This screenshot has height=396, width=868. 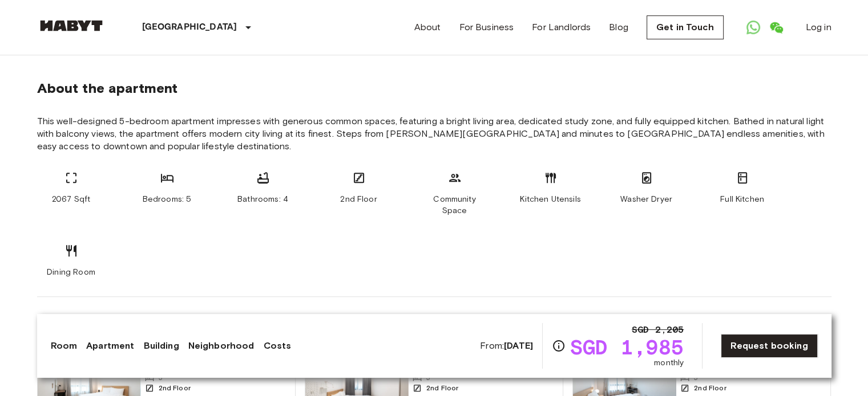 I want to click on span: SGD 1,985, so click(x=627, y=347).